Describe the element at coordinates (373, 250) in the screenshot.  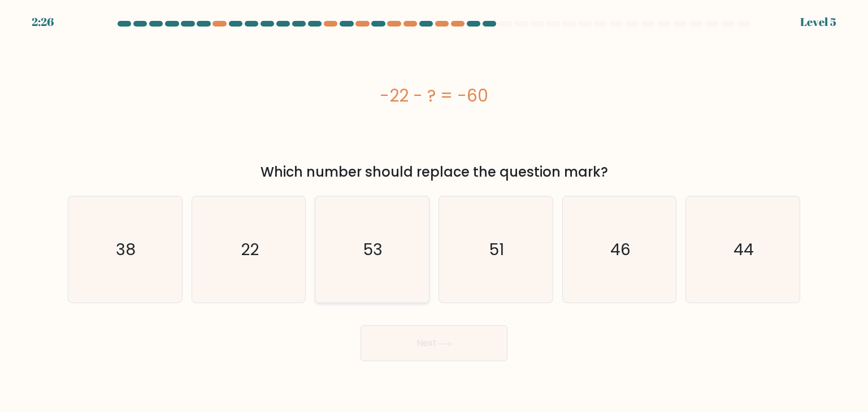
I see `text: 53` at that location.